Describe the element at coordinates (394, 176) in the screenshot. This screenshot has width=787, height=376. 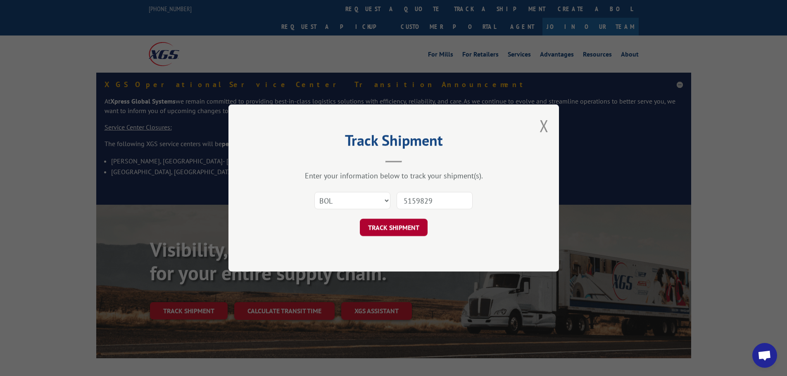
I see `div: Enter your information below to track your shipment(s).` at that location.